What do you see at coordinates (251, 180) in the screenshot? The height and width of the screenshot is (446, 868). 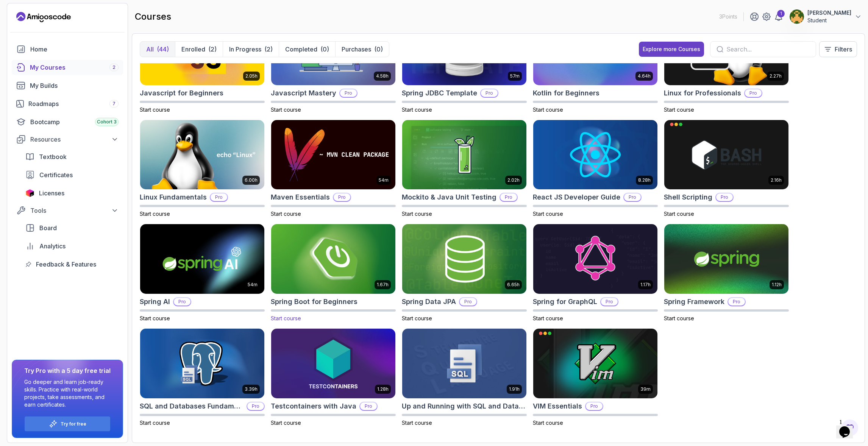 I see `p: 6.00h` at bounding box center [251, 180].